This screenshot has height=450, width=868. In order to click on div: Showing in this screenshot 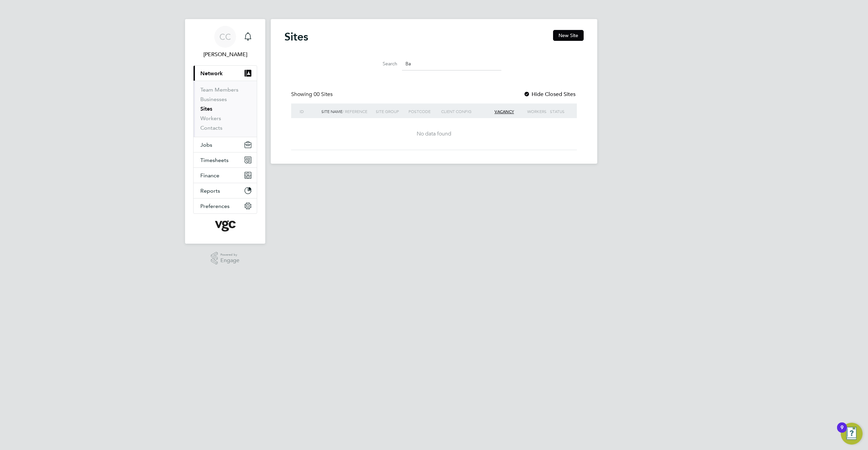, I will do `click(313, 94)`.